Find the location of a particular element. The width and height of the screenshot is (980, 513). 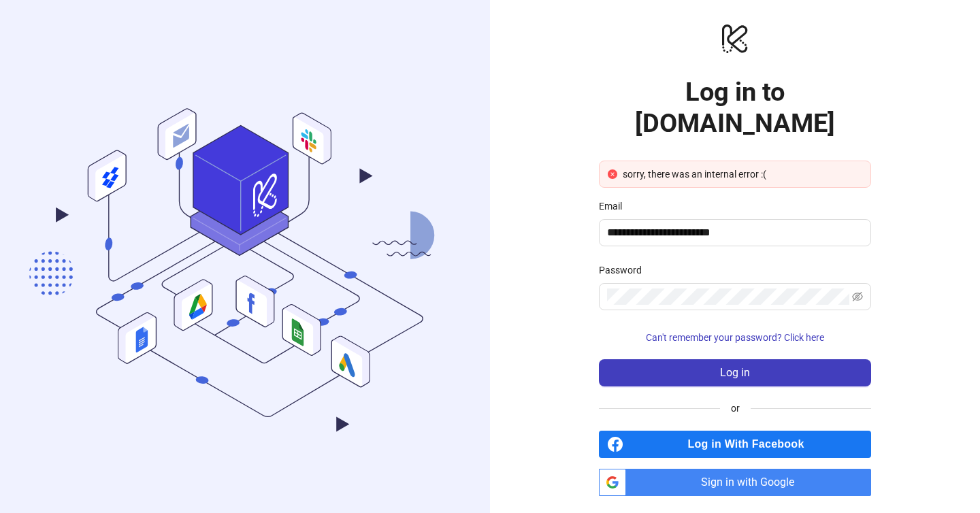

span: eye-invisible is located at coordinates (858, 297).